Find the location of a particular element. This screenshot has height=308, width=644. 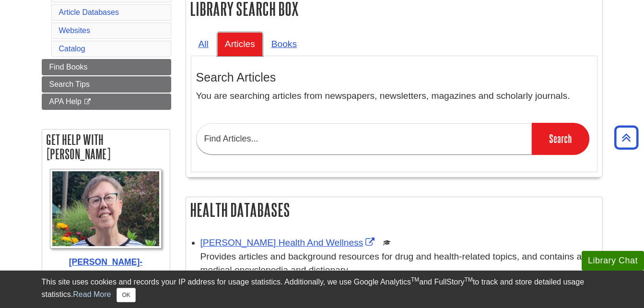

img: Profile Photo is located at coordinates (106, 209).